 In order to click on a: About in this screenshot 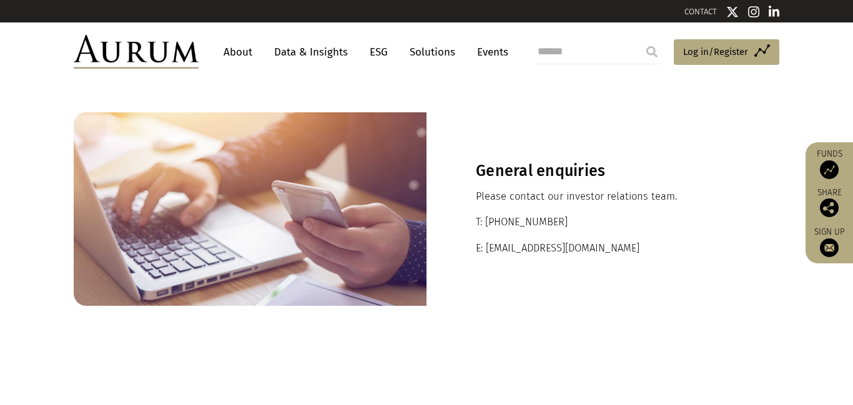, I will do `click(238, 52)`.